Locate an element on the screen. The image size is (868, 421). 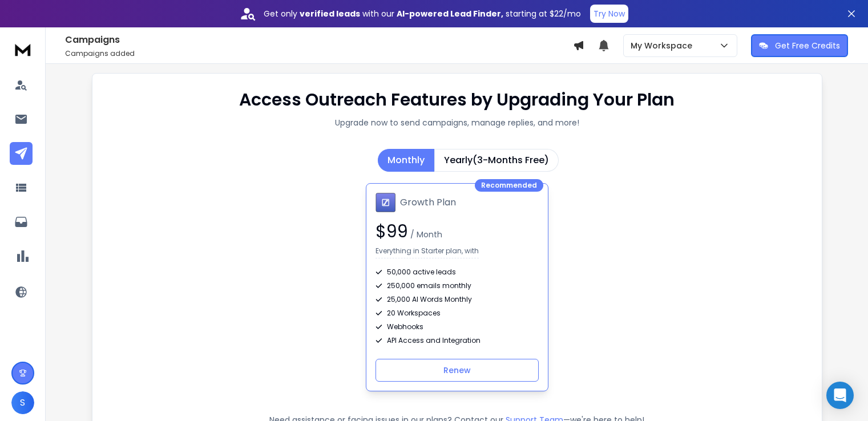
button: Monthly is located at coordinates (405, 160).